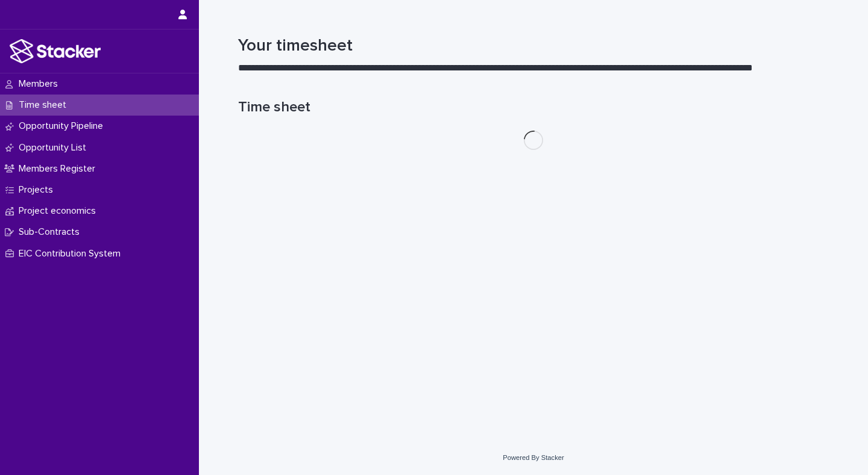  Describe the element at coordinates (63, 126) in the screenshot. I see `p: Opportunity Pipeline` at that location.